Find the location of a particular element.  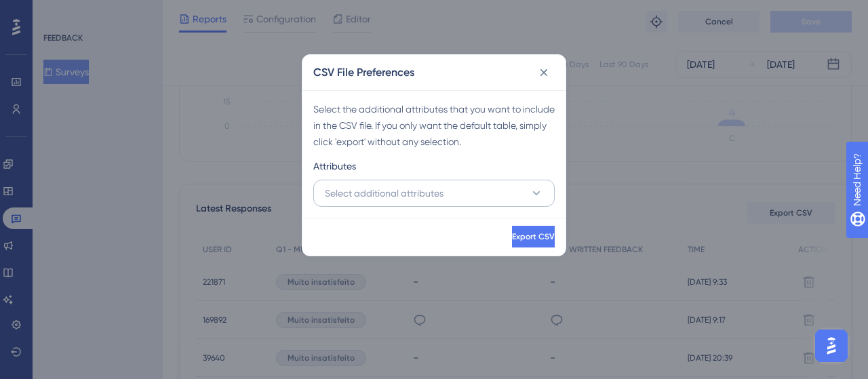

h2: CSV File Preferences is located at coordinates (363, 73).